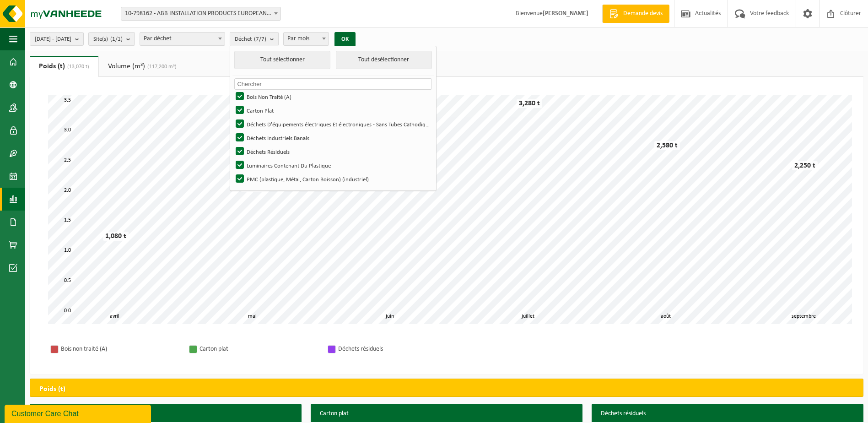 This screenshot has height=423, width=868. I want to click on span: 10-798162 - ABB INSTALLATION PRODUCTS EUROPEAN CENTRE SA - HOUDENG-GOEGNIES, so click(201, 14).